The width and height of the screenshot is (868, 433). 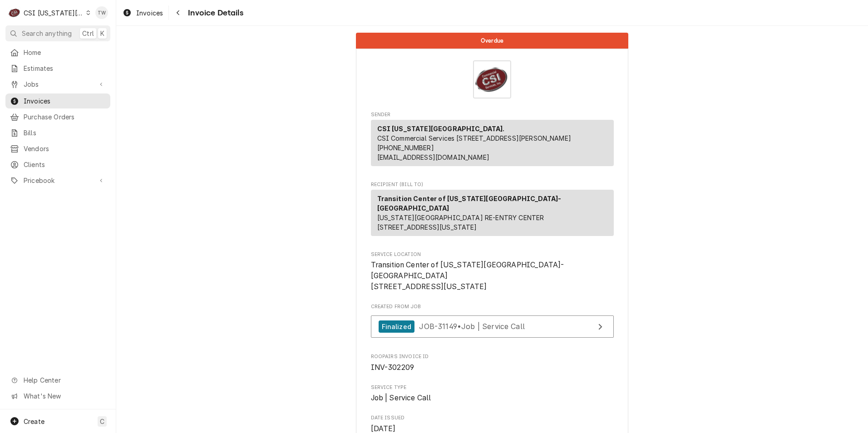 I want to click on a: Go to Pricebook, so click(x=58, y=180).